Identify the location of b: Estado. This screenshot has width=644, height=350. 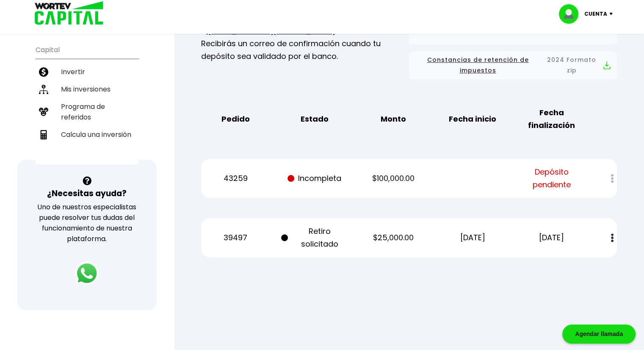
(315, 119).